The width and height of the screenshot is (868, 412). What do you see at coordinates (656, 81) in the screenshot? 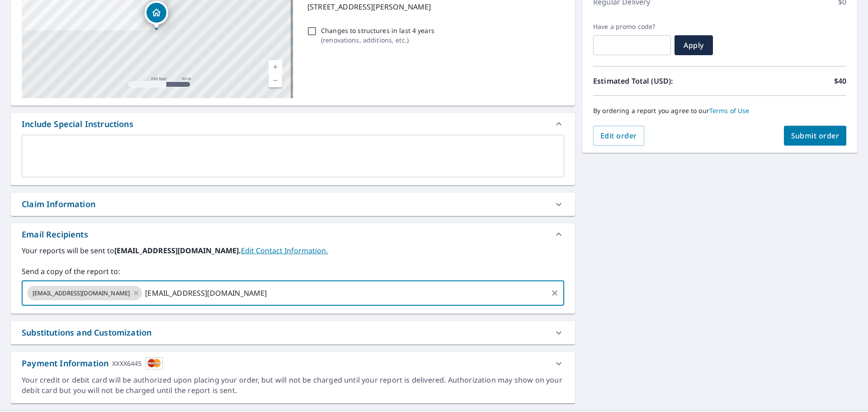
I see `p: Estimated Total (USD):` at bounding box center [656, 81].